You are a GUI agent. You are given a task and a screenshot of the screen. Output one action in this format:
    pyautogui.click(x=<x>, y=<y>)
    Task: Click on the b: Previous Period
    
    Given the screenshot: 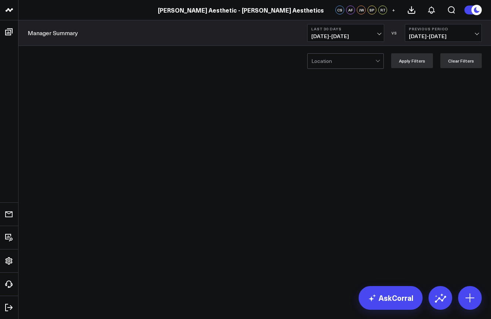 What is the action you would take?
    pyautogui.click(x=444, y=29)
    